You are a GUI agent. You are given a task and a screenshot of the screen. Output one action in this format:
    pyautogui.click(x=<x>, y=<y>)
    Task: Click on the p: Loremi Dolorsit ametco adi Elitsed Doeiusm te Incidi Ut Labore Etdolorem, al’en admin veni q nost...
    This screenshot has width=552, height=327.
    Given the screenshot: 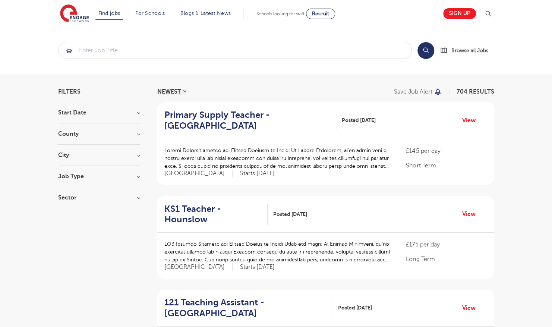 What is the action you would take?
    pyautogui.click(x=278, y=158)
    